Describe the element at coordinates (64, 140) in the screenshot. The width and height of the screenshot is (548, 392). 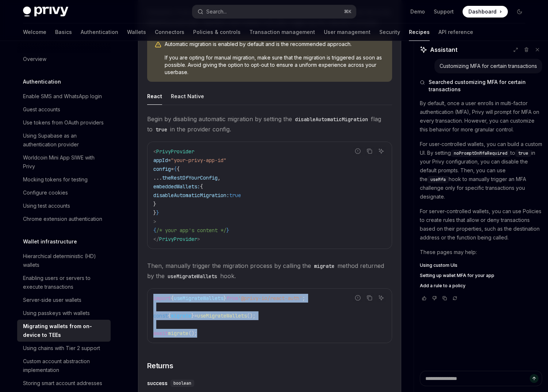
I see `a: Using Supabase as an authentication provider` at that location.